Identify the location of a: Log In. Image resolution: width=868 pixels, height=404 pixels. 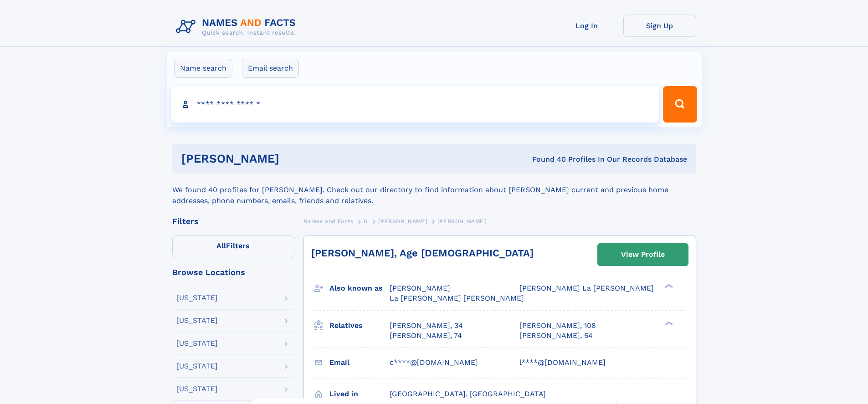
(587, 25).